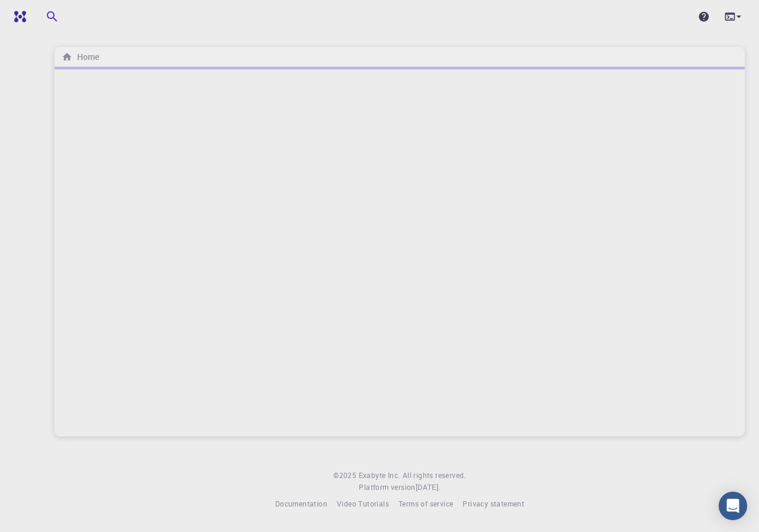  I want to click on span: Video Tutorials, so click(363, 503).